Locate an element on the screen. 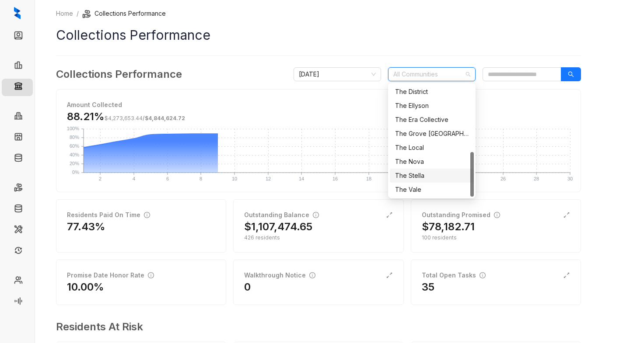 The width and height of the screenshot is (644, 343). h2: 0 is located at coordinates (247, 288).